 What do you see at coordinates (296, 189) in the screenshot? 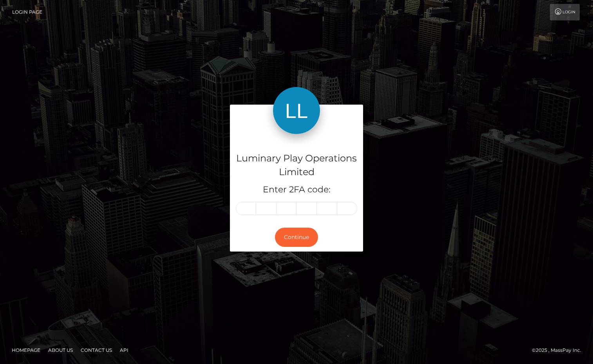
I see `h5: Enter 2FA code:` at bounding box center [296, 189].